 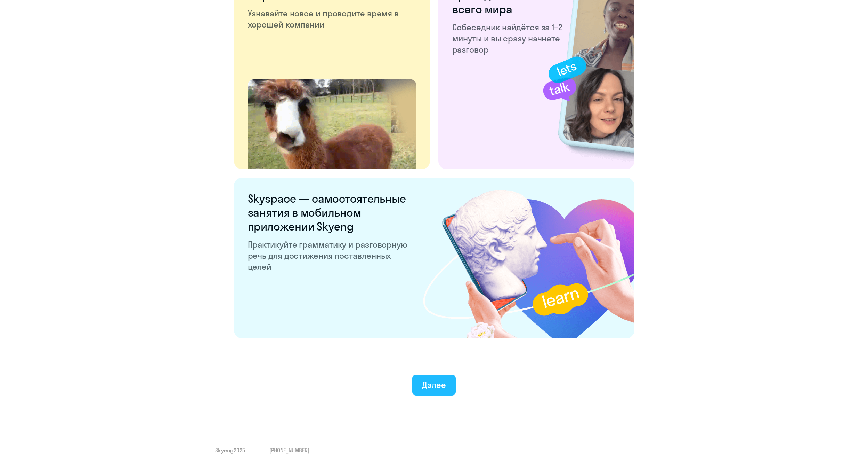 What do you see at coordinates (508, 38) in the screenshot?
I see `p: Собеседник найдётся за 1–2 минуты и вы сразу начнёте разговор` at bounding box center [508, 38].